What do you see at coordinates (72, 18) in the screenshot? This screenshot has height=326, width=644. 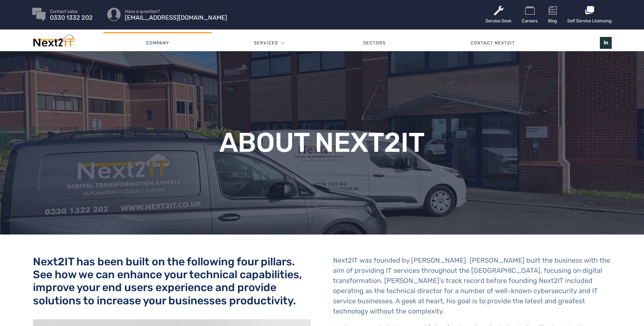 I see `span: 0330 1332 202` at bounding box center [72, 18].